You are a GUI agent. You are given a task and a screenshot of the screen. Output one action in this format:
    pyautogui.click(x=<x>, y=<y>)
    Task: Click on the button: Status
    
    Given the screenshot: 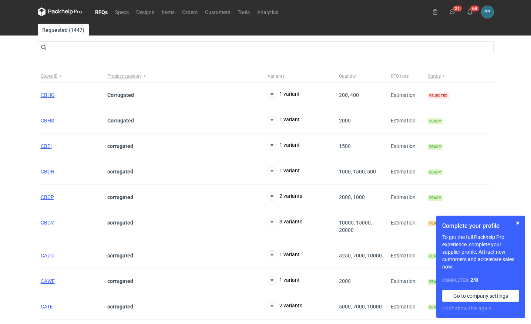 What is the action you would take?
    pyautogui.click(x=458, y=76)
    